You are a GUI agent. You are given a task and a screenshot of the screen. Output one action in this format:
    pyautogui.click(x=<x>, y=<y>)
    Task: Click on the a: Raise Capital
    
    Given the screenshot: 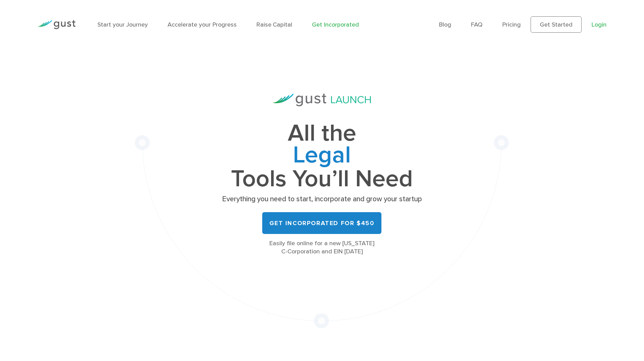 What is the action you would take?
    pyautogui.click(x=274, y=24)
    